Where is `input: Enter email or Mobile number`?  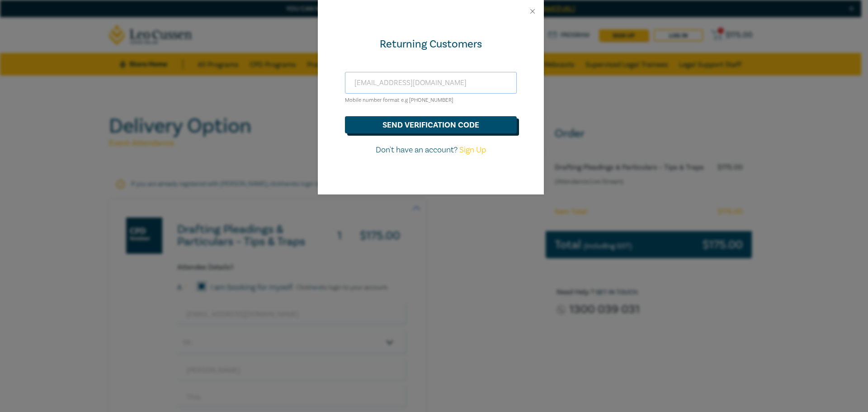
input: Enter email or Mobile number is located at coordinates (431, 83).